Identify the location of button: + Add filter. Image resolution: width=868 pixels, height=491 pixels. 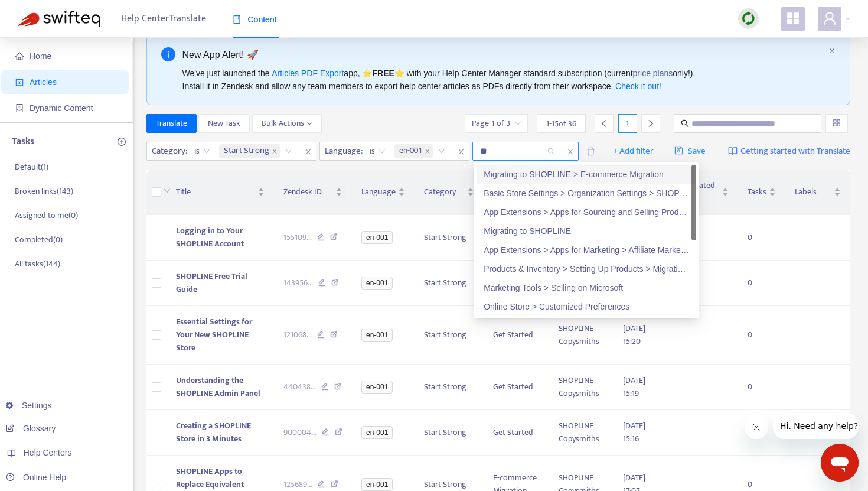
(633, 151).